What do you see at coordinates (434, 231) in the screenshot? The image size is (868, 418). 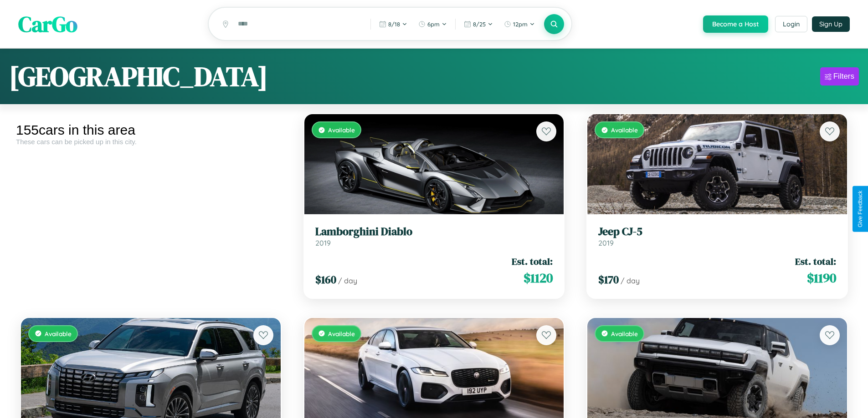 I see `h3: Lamborghini Diablo` at bounding box center [434, 231].